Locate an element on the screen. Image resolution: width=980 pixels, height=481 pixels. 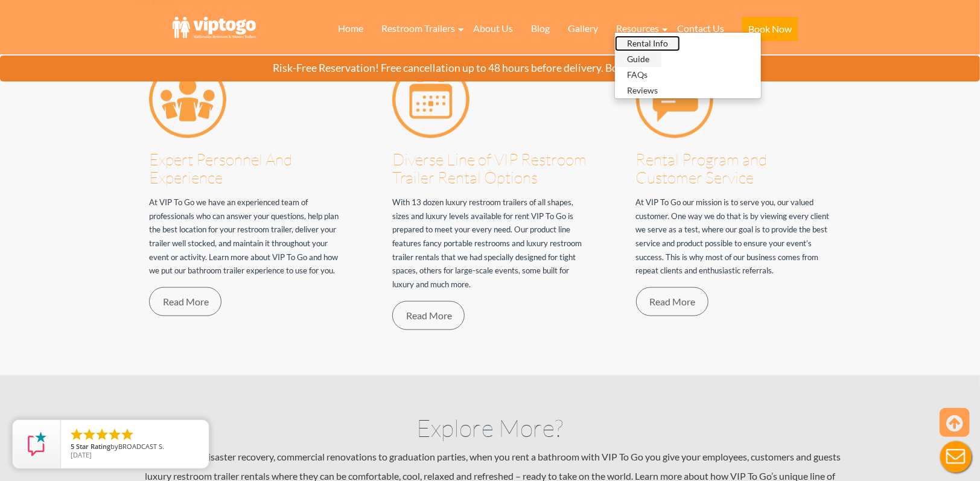
span: 5 is located at coordinates (73, 446).